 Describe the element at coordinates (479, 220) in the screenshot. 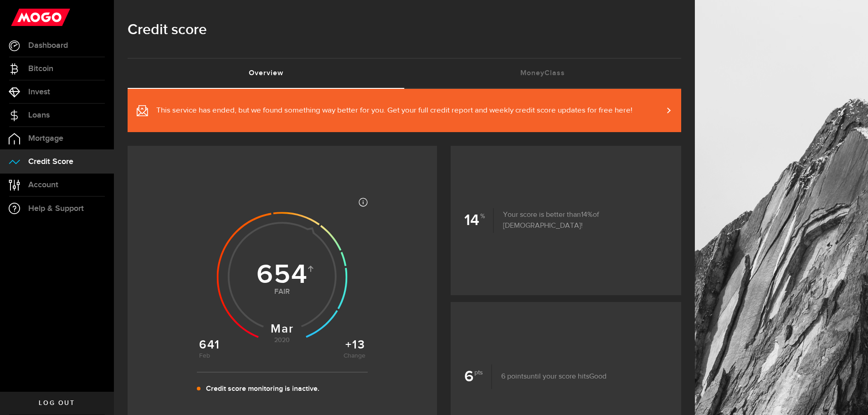

I see `b: 14` at that location.